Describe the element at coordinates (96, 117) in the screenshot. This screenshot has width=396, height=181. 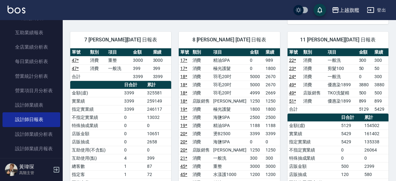
I see `td: 不指定實業績` at that location.